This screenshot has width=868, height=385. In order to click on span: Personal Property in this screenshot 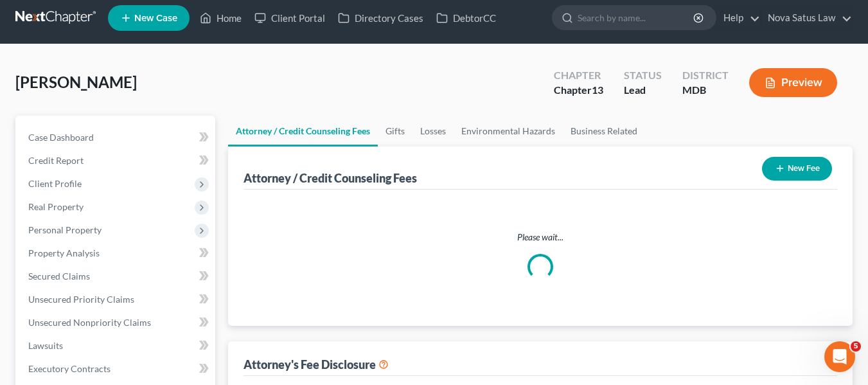, I will do `click(65, 230)`.